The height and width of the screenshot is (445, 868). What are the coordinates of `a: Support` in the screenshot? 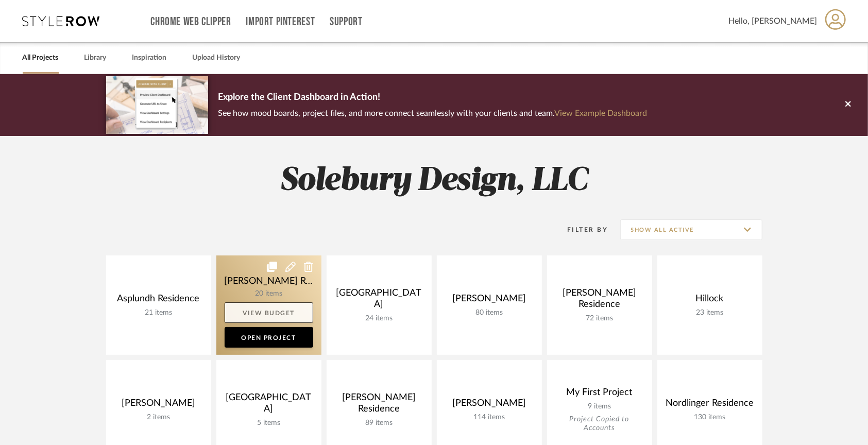 It's located at (346, 22).